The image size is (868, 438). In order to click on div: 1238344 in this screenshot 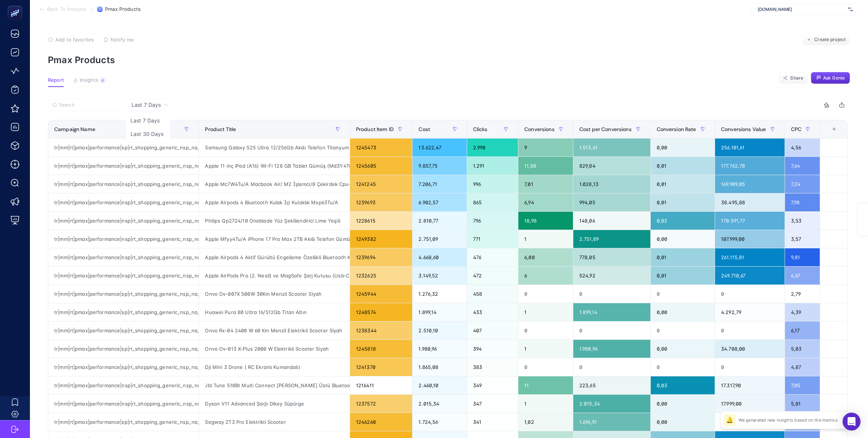, I will do `click(381, 331)`.